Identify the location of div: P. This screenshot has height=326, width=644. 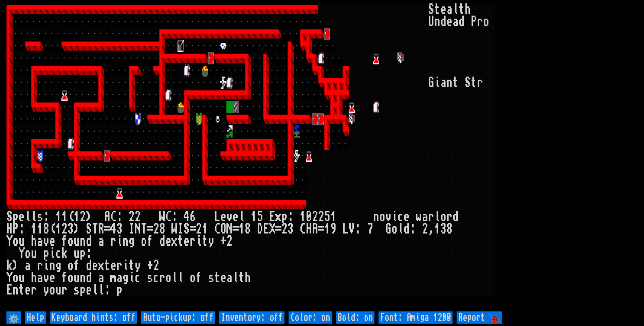
(16, 229).